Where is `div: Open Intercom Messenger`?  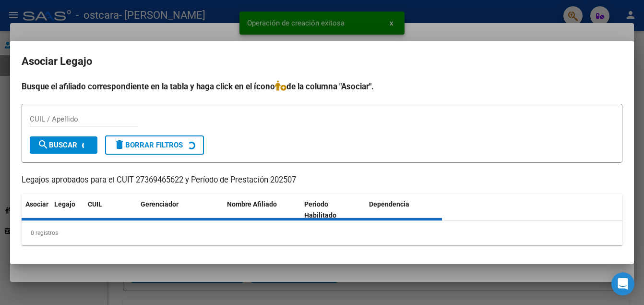 div: Open Intercom Messenger is located at coordinates (623, 284).